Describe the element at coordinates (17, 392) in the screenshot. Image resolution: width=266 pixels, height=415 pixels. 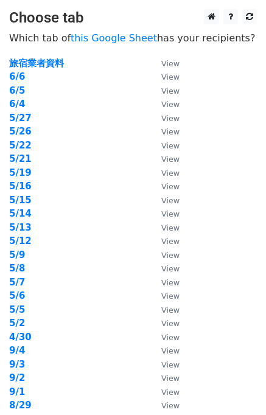
I see `a: 9/1` at that location.